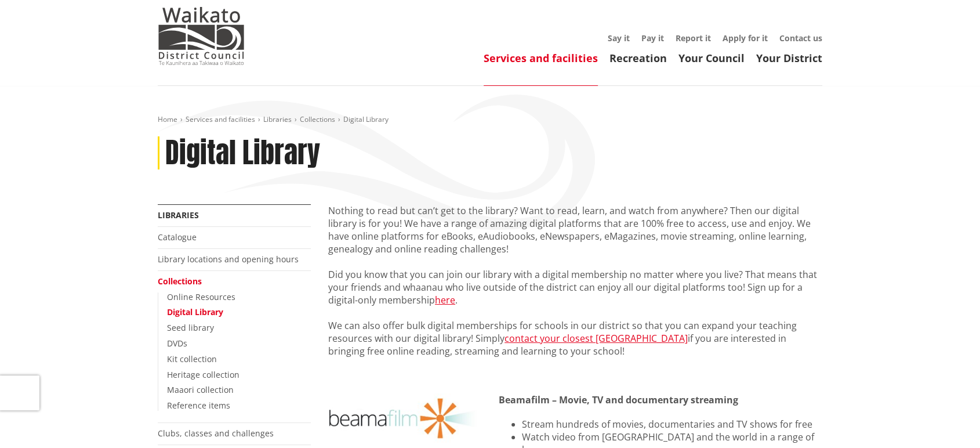 This screenshot has width=980, height=448. I want to click on a: Digital Library, so click(195, 311).